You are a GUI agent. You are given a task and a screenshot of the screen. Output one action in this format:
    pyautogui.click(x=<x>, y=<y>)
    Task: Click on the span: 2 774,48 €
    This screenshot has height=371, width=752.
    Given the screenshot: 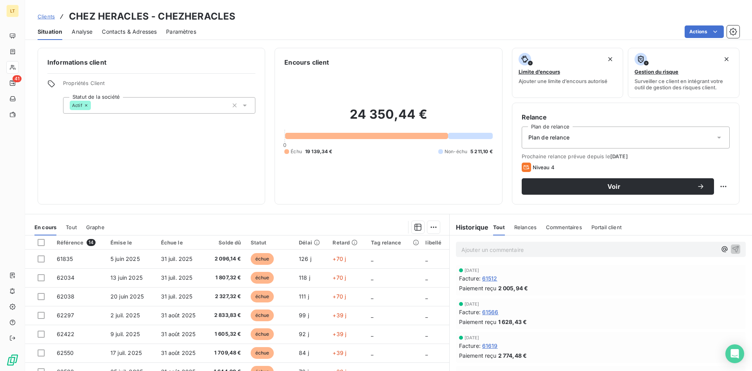 What is the action you would take?
    pyautogui.click(x=513, y=355)
    